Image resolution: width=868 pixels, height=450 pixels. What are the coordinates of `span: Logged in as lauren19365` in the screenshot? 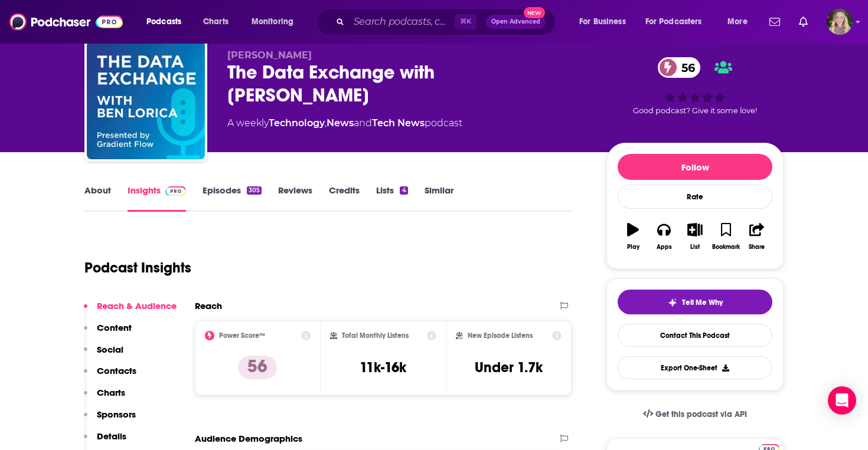 It's located at (840, 22).